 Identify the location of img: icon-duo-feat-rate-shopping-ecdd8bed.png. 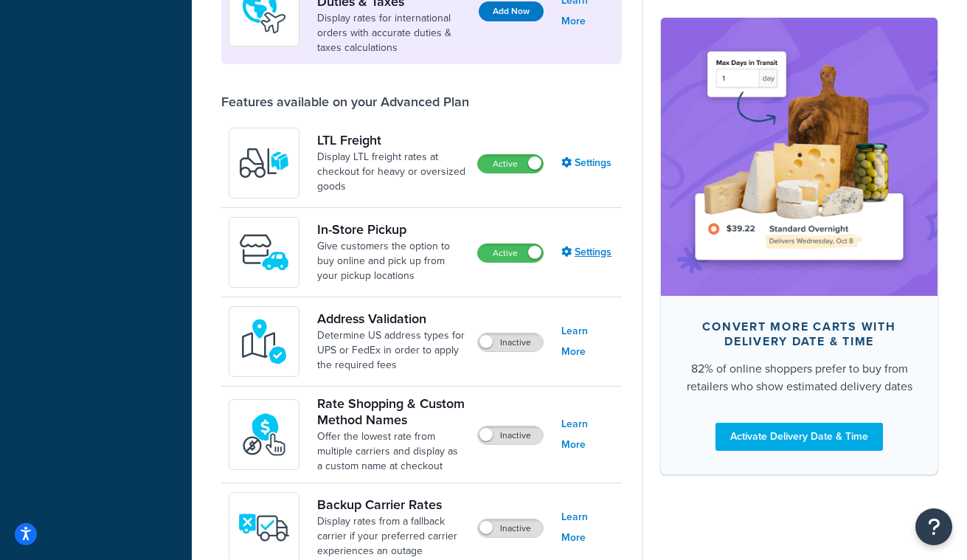
(264, 435).